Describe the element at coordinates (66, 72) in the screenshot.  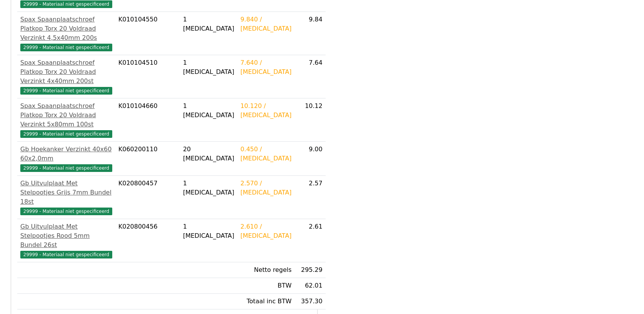
I see `div: Spax Spaanplaatschroef Platkop Torx 20 Voldraad Verzinkt 4x40mm 200st` at that location.